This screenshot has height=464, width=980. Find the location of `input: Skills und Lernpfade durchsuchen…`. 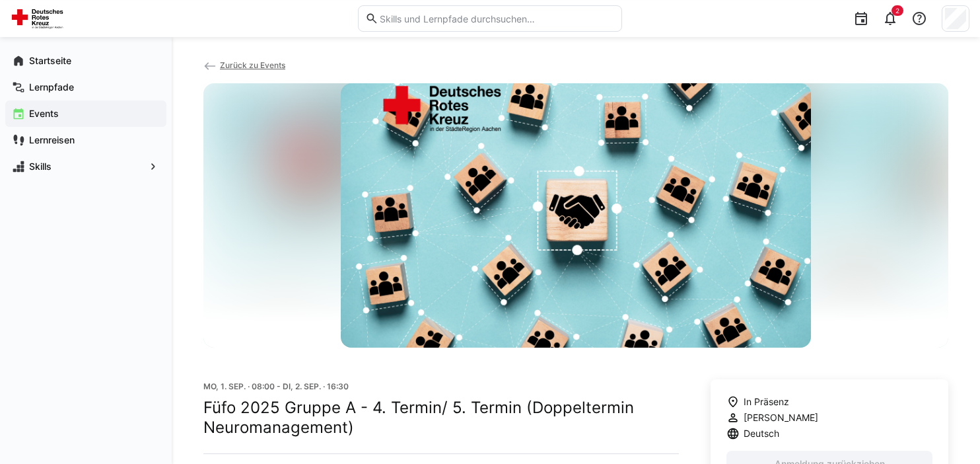

input: Skills und Lernpfade durchsuchen… is located at coordinates (496, 19).